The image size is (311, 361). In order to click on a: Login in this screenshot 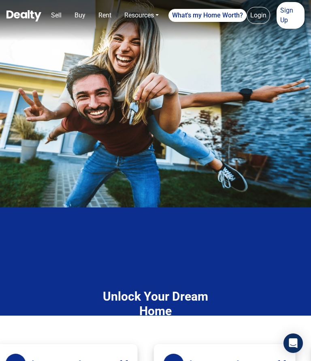, I will do `click(259, 15)`.